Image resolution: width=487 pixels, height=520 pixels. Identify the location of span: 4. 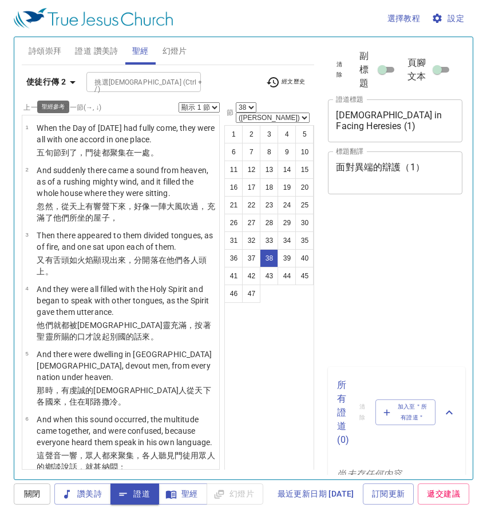
(26, 288).